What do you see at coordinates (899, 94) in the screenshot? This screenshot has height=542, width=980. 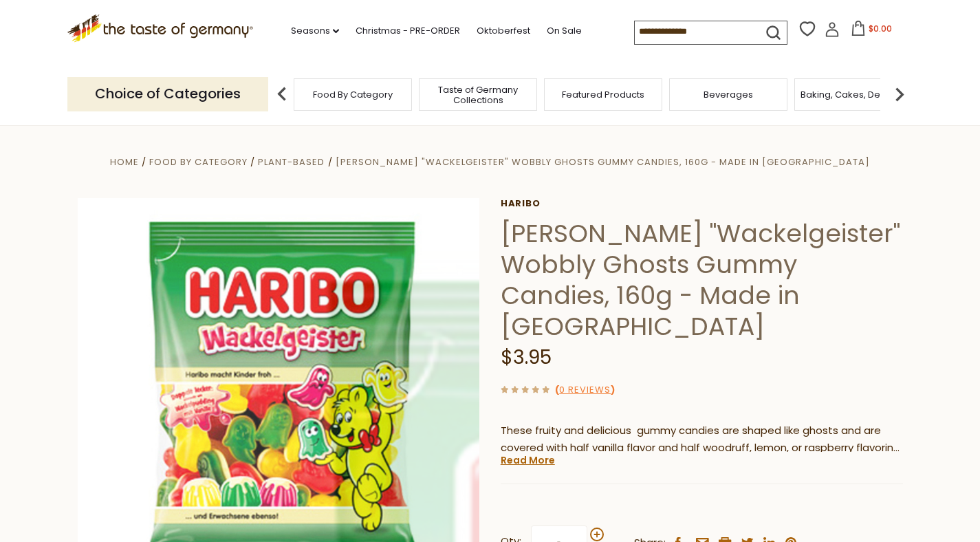 I see `img: next arrow` at bounding box center [899, 94].